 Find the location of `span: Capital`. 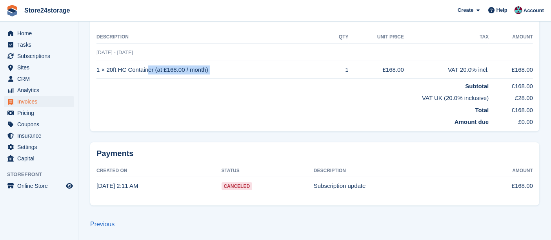

span: Capital is located at coordinates (41, 158).